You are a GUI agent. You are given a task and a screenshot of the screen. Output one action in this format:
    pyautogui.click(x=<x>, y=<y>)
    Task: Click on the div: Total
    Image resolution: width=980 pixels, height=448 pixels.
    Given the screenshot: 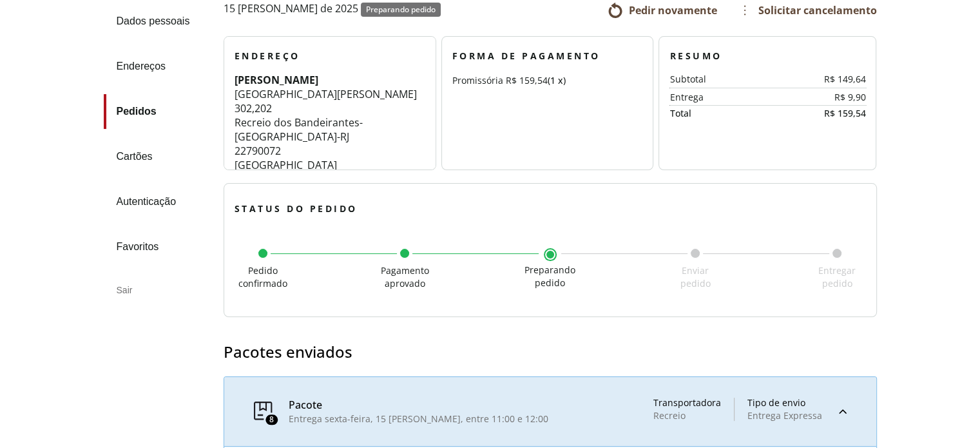 What is the action you would take?
    pyautogui.click(x=718, y=113)
    